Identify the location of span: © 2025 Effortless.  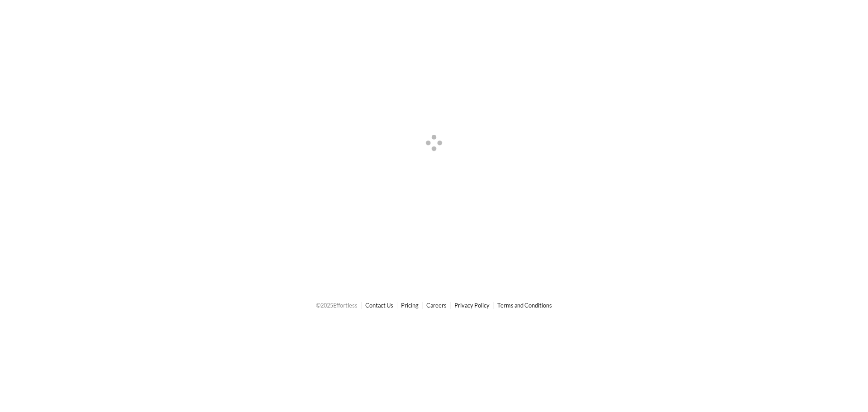
(337, 305).